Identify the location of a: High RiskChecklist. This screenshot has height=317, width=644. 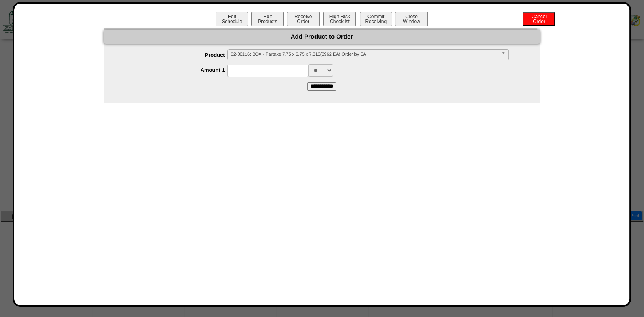
(340, 22).